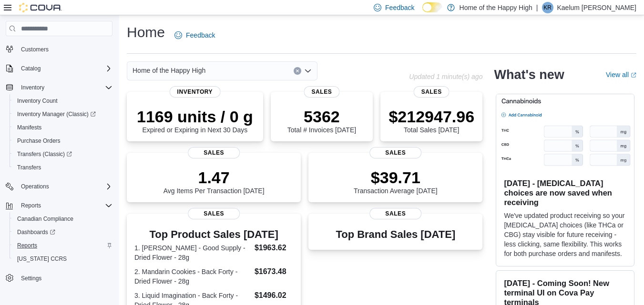 This screenshot has height=305, width=644. What do you see at coordinates (40, 7) in the screenshot?
I see `img: Cova` at bounding box center [40, 7].